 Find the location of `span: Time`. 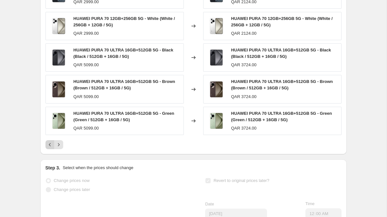

span: Time is located at coordinates (310, 204).